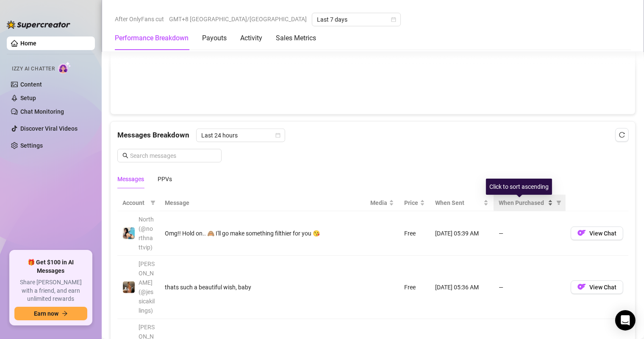 The height and width of the screenshot is (339, 644). What do you see at coordinates (28, 98) in the screenshot?
I see `a: Setup` at bounding box center [28, 98].